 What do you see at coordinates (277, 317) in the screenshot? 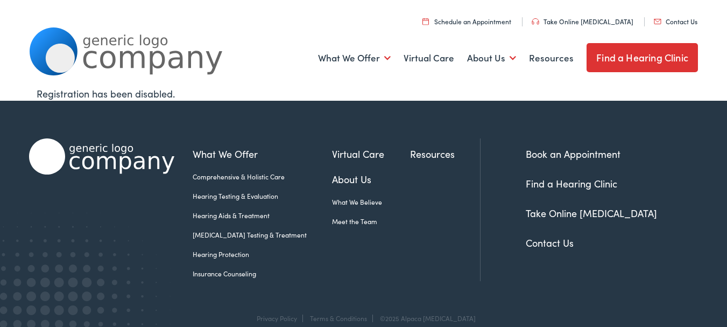
I see `a: Privacy Policy` at bounding box center [277, 317].